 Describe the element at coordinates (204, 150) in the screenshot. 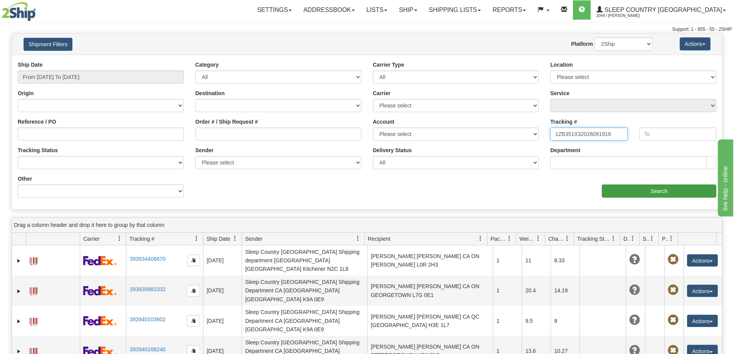

I see `label: Sender` at that location.